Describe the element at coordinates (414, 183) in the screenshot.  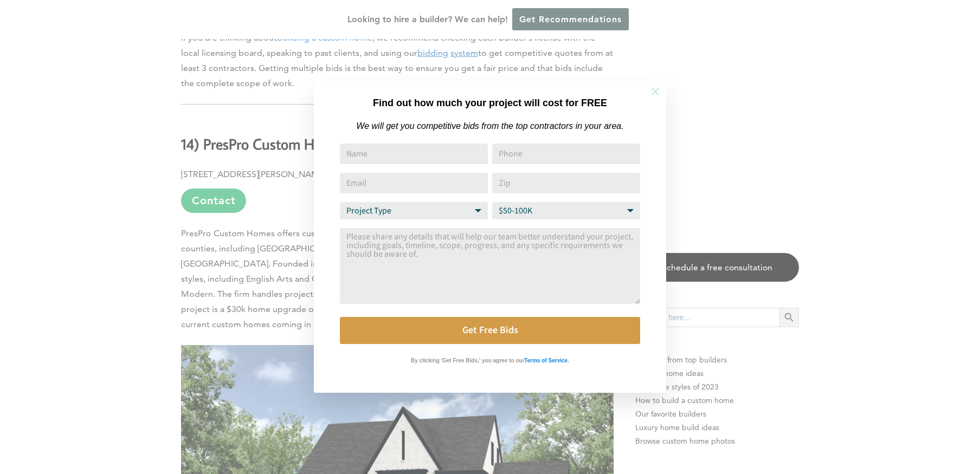
I see `input: Email Address` at that location.